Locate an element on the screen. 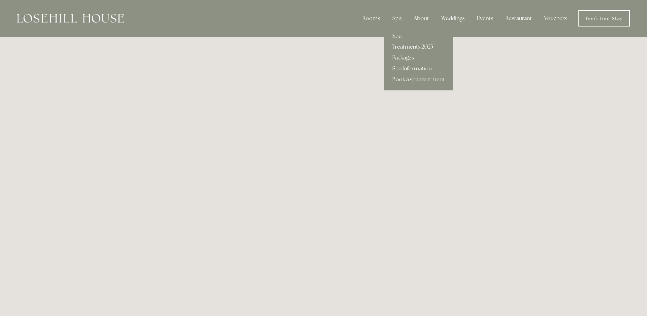 This screenshot has width=647, height=316. a: Treatments 2025 is located at coordinates (419, 47).